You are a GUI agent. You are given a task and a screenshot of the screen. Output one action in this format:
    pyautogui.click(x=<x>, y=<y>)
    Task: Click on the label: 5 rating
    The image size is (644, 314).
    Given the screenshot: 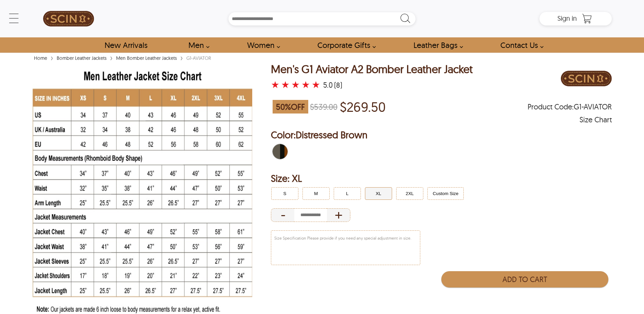 What is the action you would take?
    pyautogui.click(x=316, y=85)
    